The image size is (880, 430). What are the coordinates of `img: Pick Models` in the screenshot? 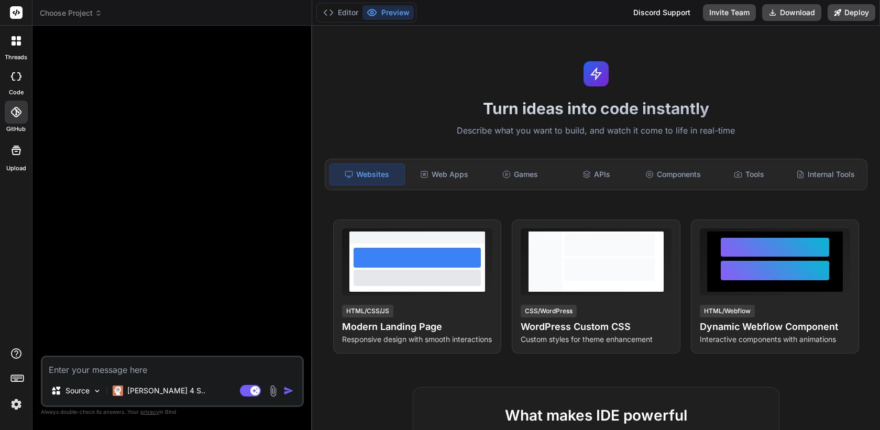 It's located at (97, 391).